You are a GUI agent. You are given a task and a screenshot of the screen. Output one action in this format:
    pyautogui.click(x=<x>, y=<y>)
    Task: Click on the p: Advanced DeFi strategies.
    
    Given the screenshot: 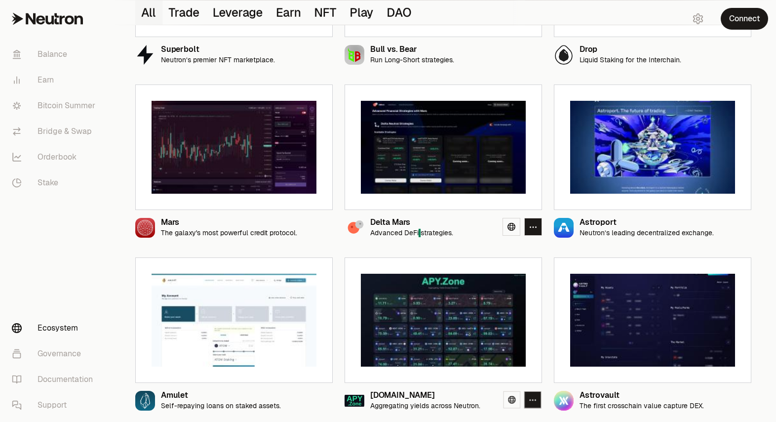 What is the action you would take?
    pyautogui.click(x=412, y=233)
    